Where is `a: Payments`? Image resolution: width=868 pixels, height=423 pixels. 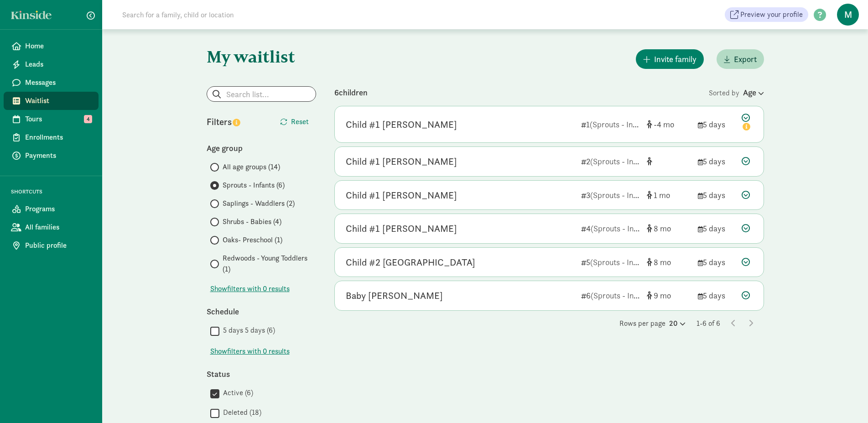
a: Payments is located at coordinates (51, 156).